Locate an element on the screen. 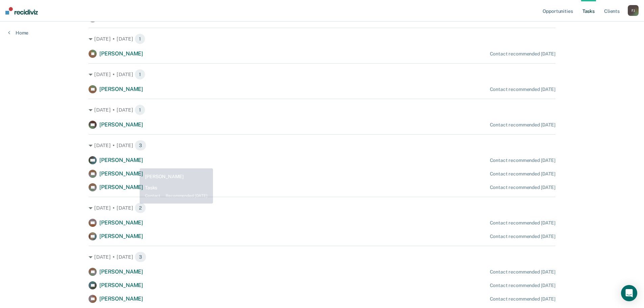  span: 2 is located at coordinates (140, 208).